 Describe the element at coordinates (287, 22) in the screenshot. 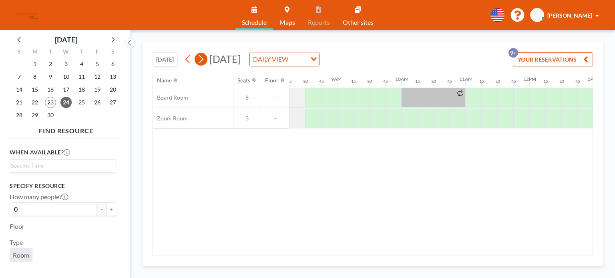

I see `span: Maps` at that location.